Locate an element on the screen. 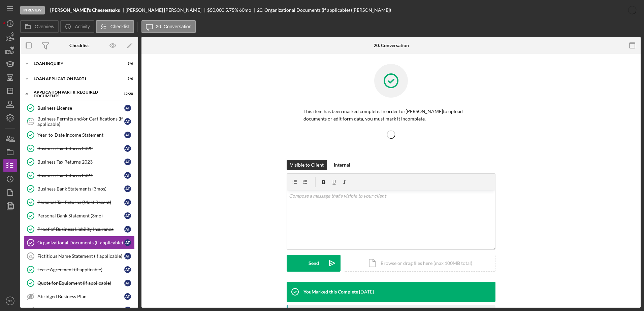  div: Business Bank Statements (3mos) is located at coordinates (81, 189).